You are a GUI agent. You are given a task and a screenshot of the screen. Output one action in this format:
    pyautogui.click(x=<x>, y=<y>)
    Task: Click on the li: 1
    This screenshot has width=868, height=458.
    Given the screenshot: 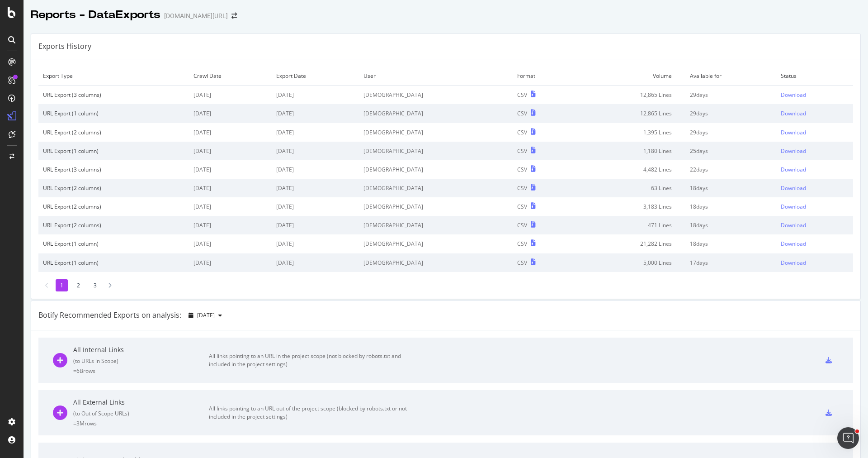 What is the action you would take?
    pyautogui.click(x=61, y=285)
    